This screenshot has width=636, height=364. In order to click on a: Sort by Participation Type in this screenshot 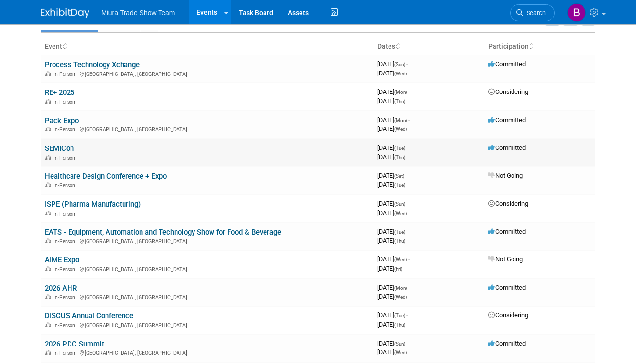, I will do `click(531, 46)`.